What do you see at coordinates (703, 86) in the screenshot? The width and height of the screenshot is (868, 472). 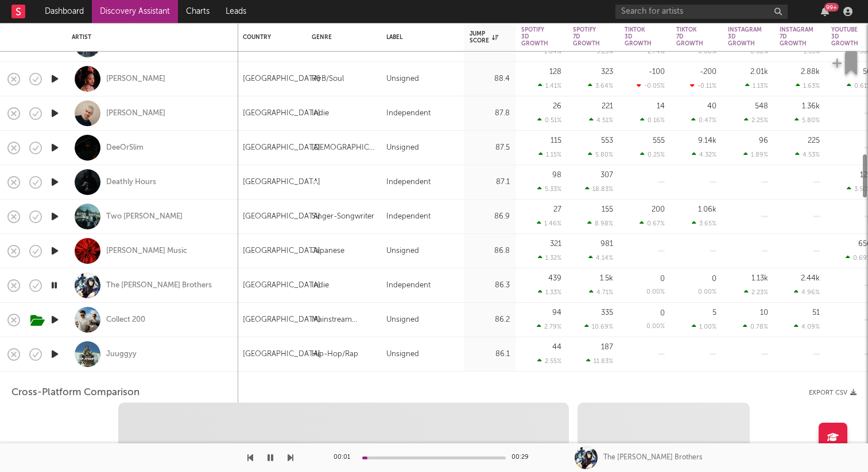 I see `div: -0.11 %` at bounding box center [703, 86].